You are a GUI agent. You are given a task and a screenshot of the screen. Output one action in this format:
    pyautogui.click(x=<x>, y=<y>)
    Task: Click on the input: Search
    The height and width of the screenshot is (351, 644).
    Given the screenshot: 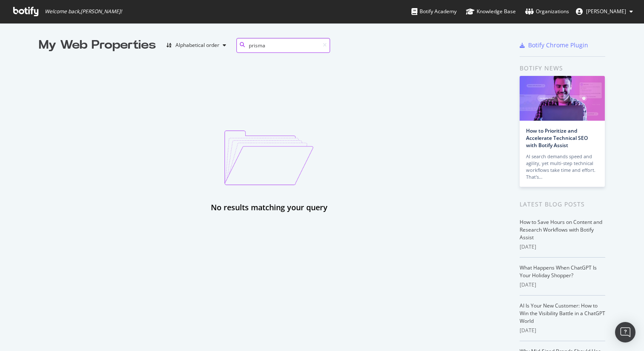 What is the action you would take?
    pyautogui.click(x=283, y=45)
    